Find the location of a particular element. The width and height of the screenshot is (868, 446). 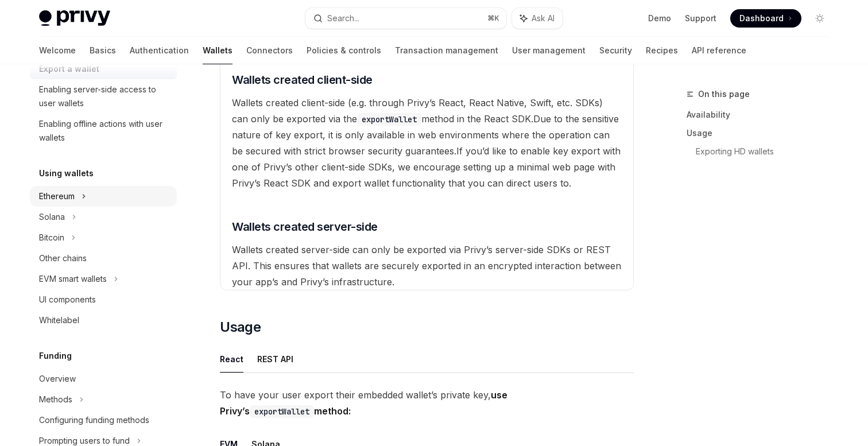

span: If you’d like to enable key export with one of Privy’s other client-side SDKs, we encourage setti... is located at coordinates (426, 167).